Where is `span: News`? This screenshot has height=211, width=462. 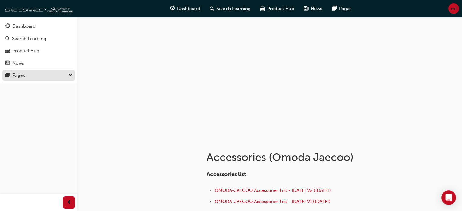 span: News is located at coordinates (317, 9).